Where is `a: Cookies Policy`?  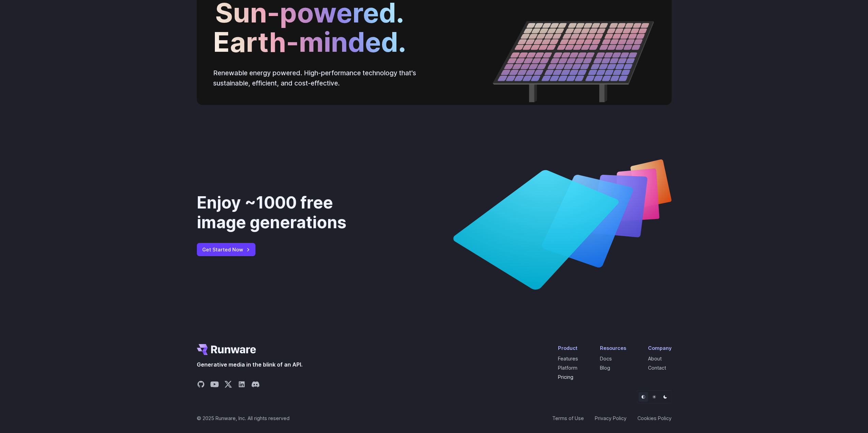 a: Cookies Policy is located at coordinates (655, 418).